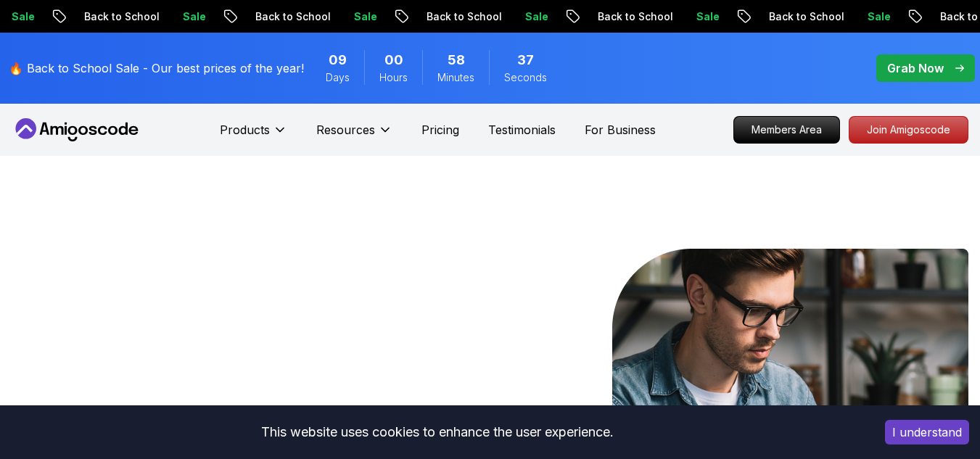 Image resolution: width=980 pixels, height=459 pixels. Describe the element at coordinates (456, 60) in the screenshot. I see `span: 58 Minutes` at that location.